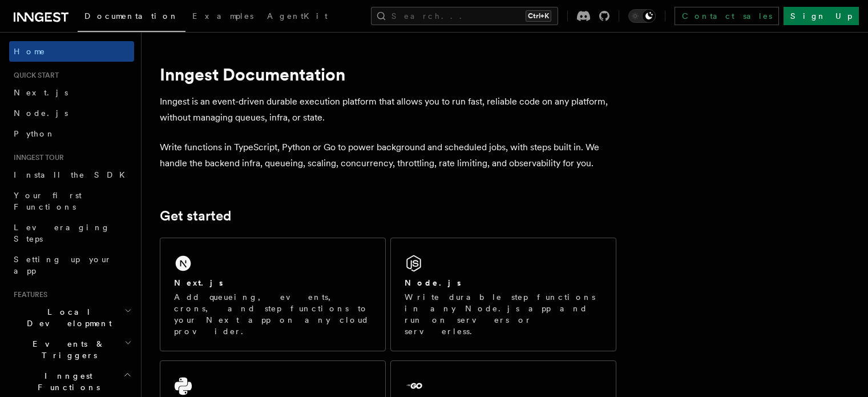 The image size is (868, 397). Describe the element at coordinates (503, 314) in the screenshot. I see `p: Write durable step functions in any Node.js app and run on servers or serverless.` at that location.